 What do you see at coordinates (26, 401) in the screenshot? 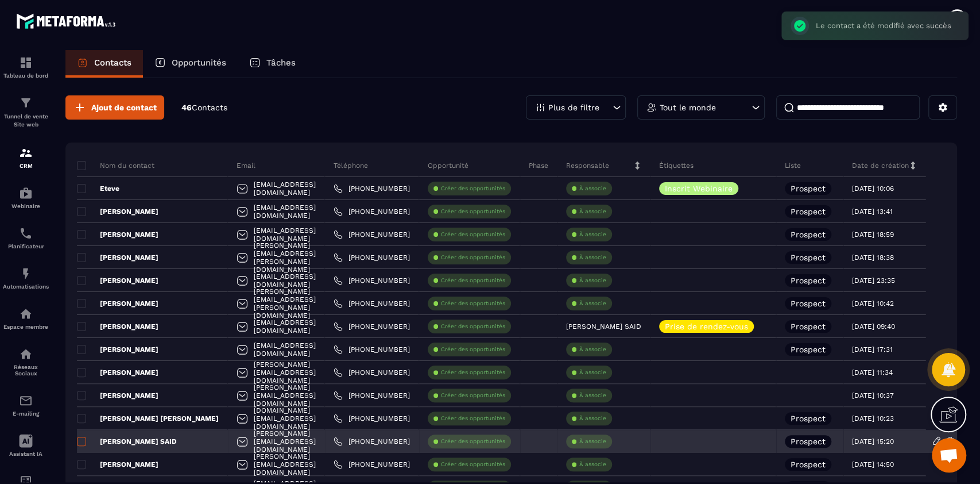
I see `img: email` at bounding box center [26, 401].